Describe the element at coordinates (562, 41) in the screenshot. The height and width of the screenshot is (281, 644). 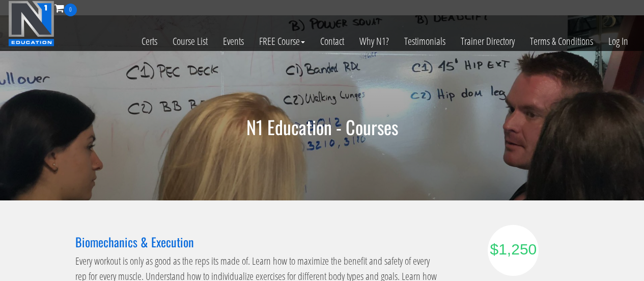
I see `a: Terms & Conditions` at that location.